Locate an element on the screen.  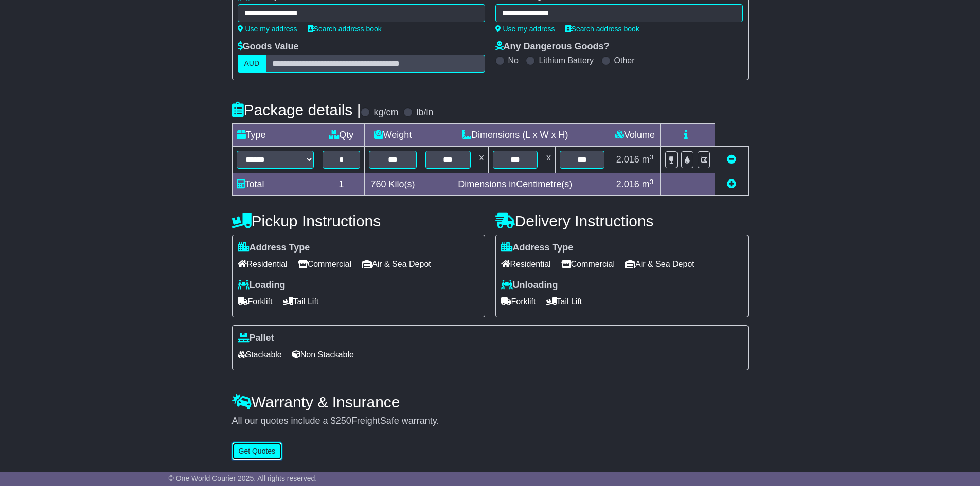
td: 1 is located at coordinates (341, 185).